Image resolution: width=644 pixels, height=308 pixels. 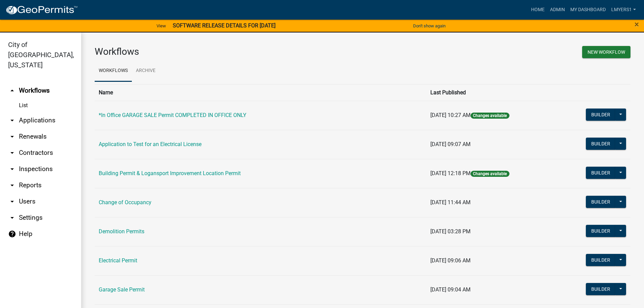 I want to click on a: lmyers1, so click(x=623, y=10).